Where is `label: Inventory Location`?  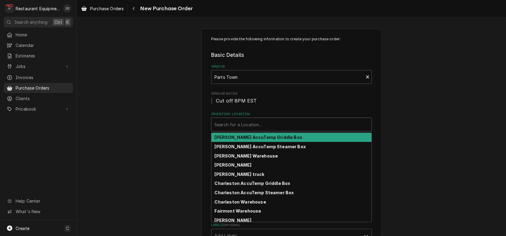
label: Inventory Location is located at coordinates (291, 114).